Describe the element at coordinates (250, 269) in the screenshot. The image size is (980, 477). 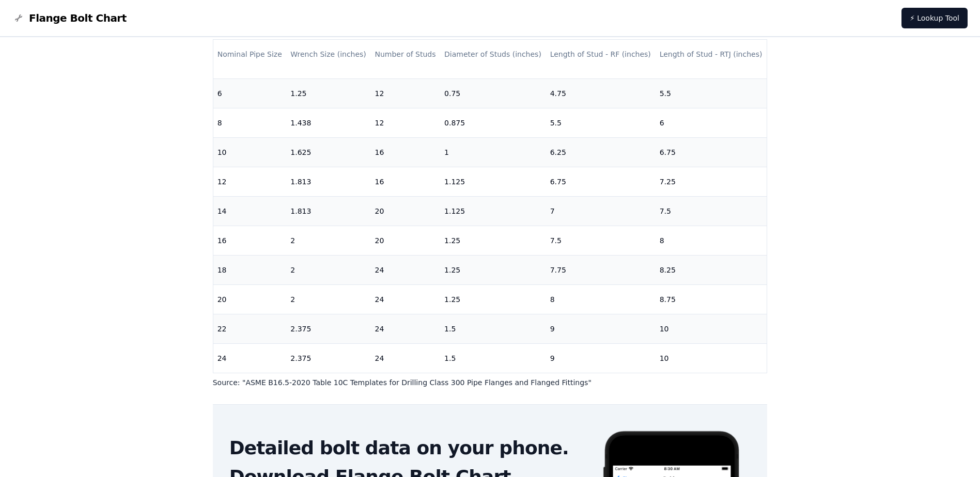
I see `td: 18` at that location.